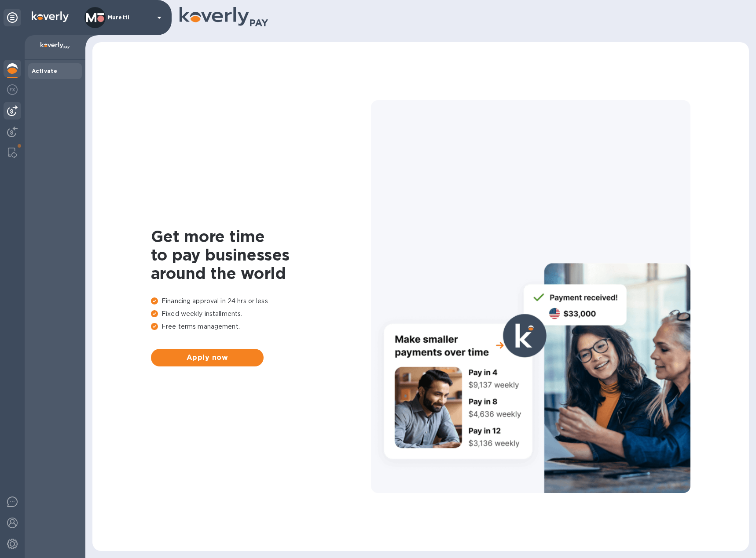 The width and height of the screenshot is (756, 558). Describe the element at coordinates (12, 90) in the screenshot. I see `img: Foreign exchange` at that location.